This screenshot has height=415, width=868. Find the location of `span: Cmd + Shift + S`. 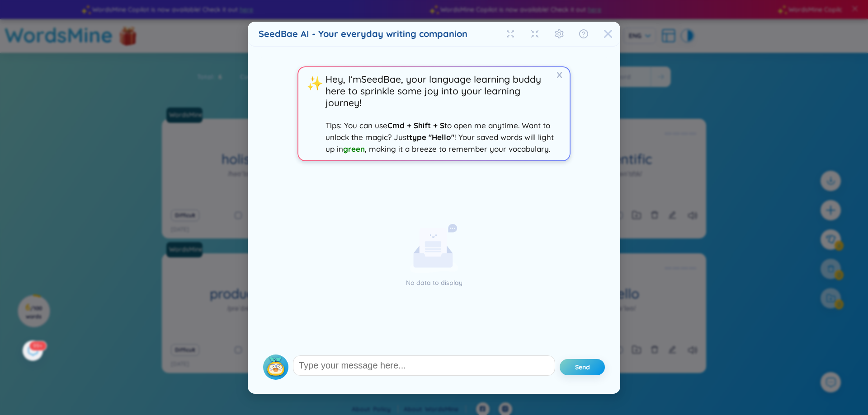

span: Cmd + Shift + S is located at coordinates (416, 125).